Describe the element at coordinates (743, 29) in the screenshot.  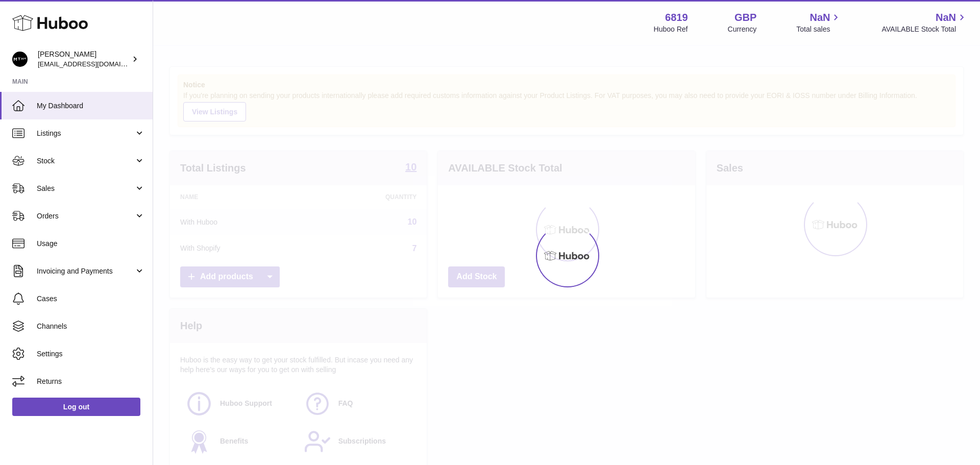
I see `div: Currency` at that location.